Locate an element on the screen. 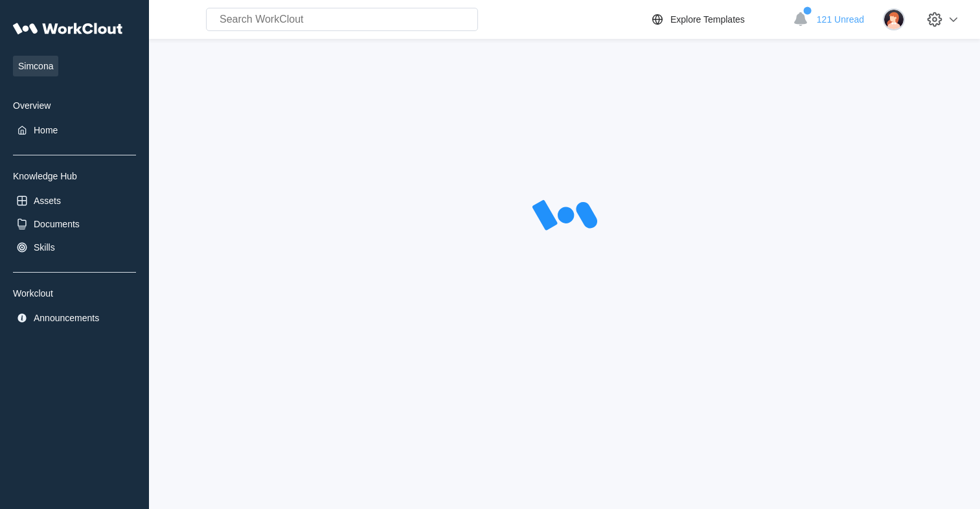 The width and height of the screenshot is (980, 509). span: Simcona is located at coordinates (36, 66).